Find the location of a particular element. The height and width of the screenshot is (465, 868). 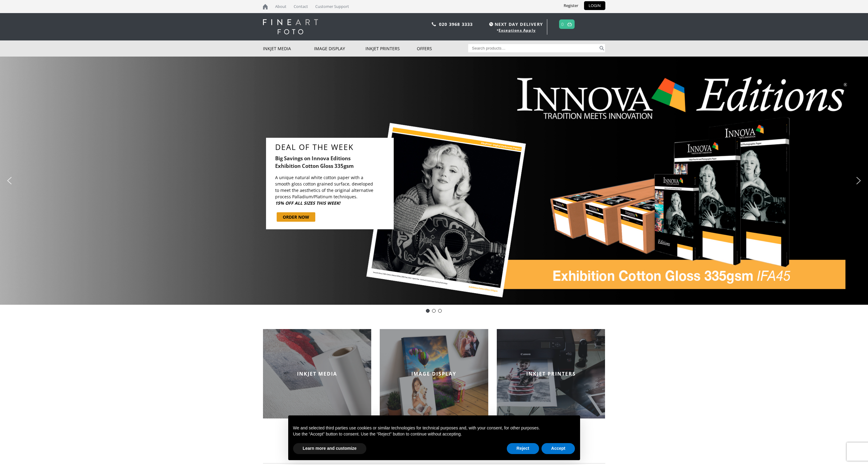

div: ORDER NOW is located at coordinates (296, 217).